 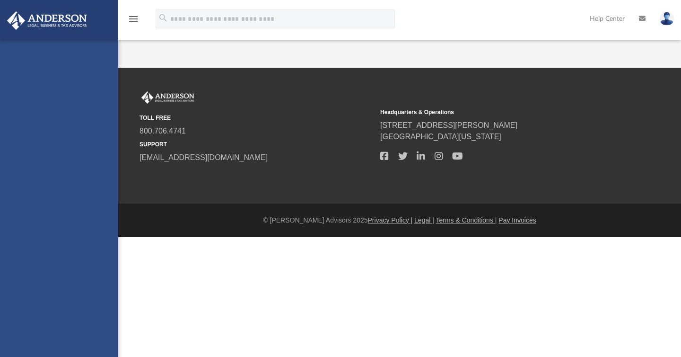 What do you see at coordinates (497, 112) in the screenshot?
I see `small: Headquarters & Operations` at bounding box center [497, 112].